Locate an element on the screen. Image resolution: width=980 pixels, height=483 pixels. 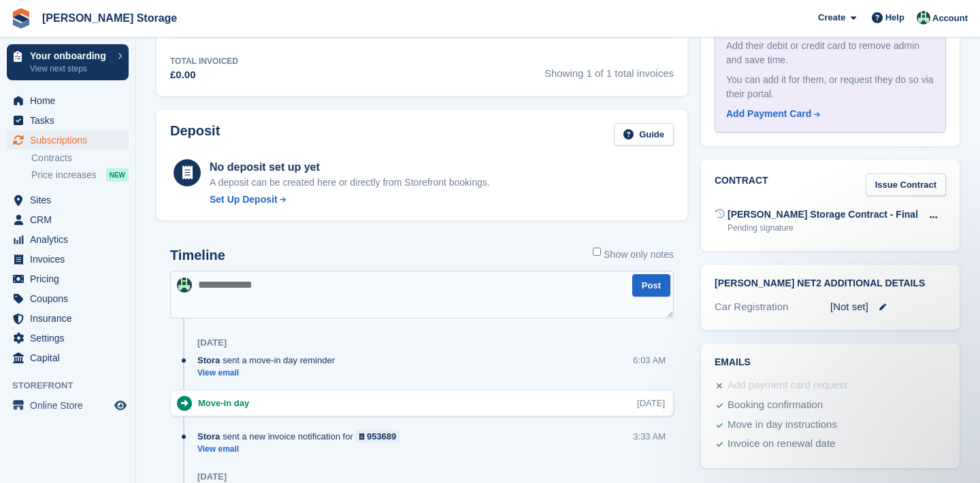
p: View next steps is located at coordinates (70, 69).